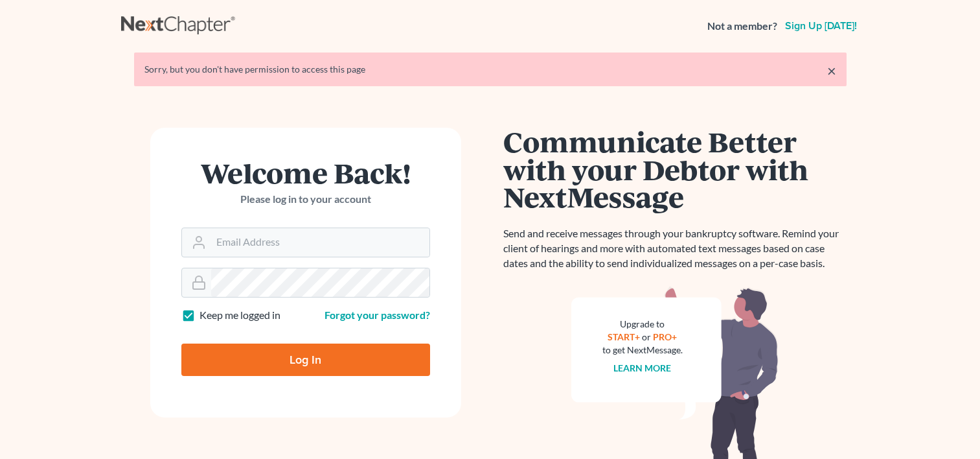  What do you see at coordinates (377, 315) in the screenshot?
I see `a: Forgot your password?` at bounding box center [377, 315].